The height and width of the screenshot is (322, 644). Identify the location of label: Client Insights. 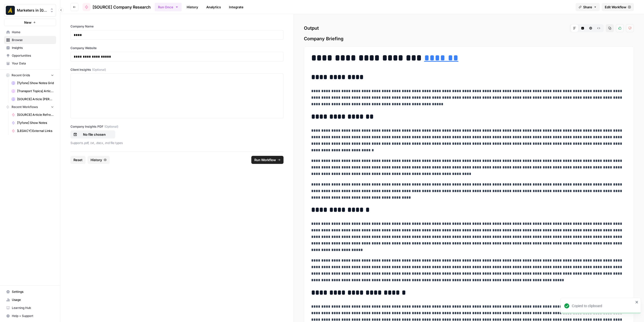
(177, 70).